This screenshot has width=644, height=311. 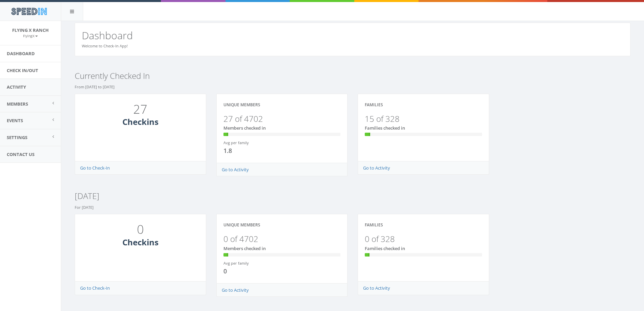 I want to click on h2: Dashboard, so click(x=353, y=35).